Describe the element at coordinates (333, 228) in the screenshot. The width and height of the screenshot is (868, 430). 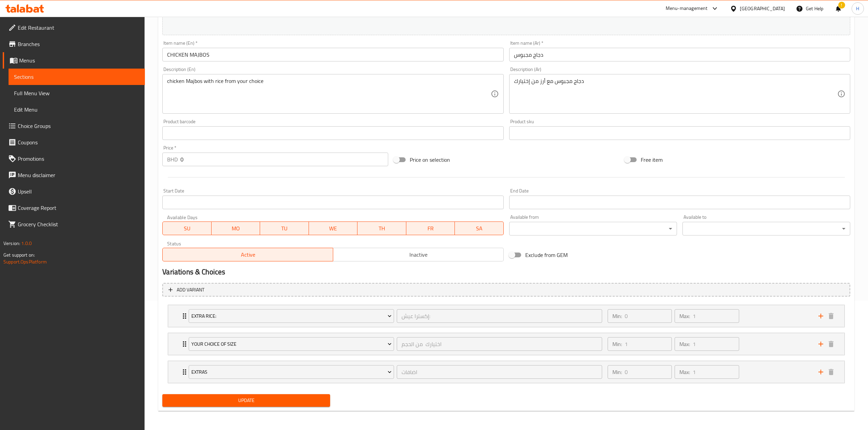
I see `button: WE` at that location.